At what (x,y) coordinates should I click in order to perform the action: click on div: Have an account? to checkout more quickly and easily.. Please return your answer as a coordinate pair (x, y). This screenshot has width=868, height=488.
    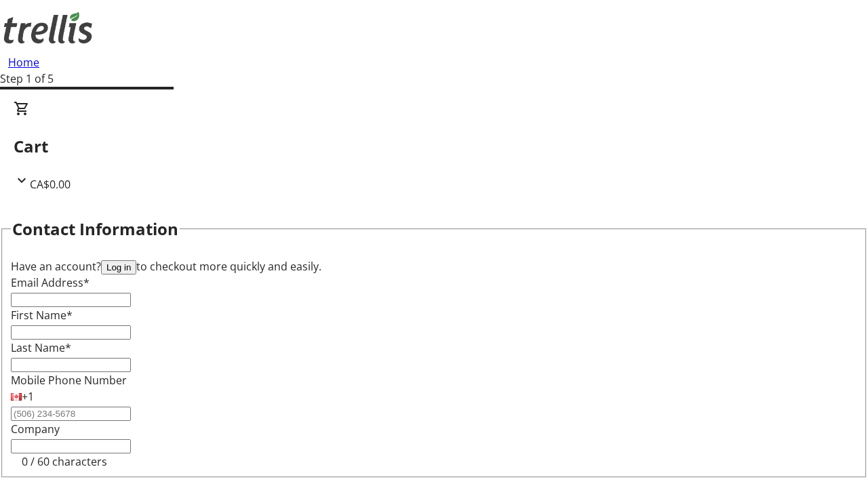
    Looking at the image, I should click on (434, 266).